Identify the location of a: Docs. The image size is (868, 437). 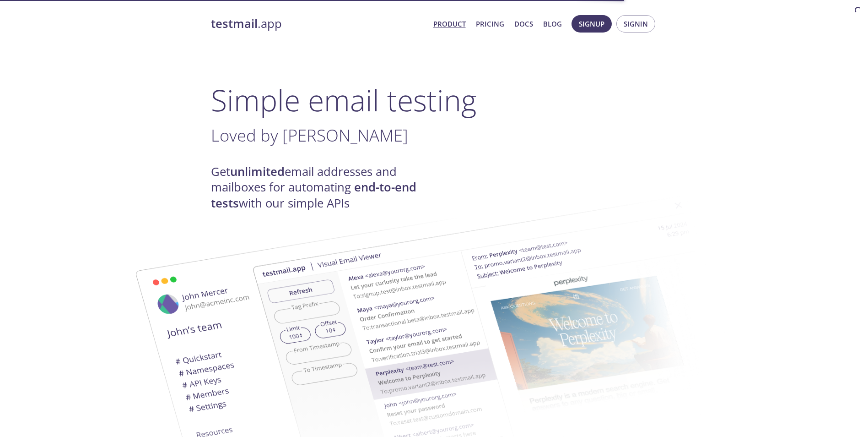
(524, 24).